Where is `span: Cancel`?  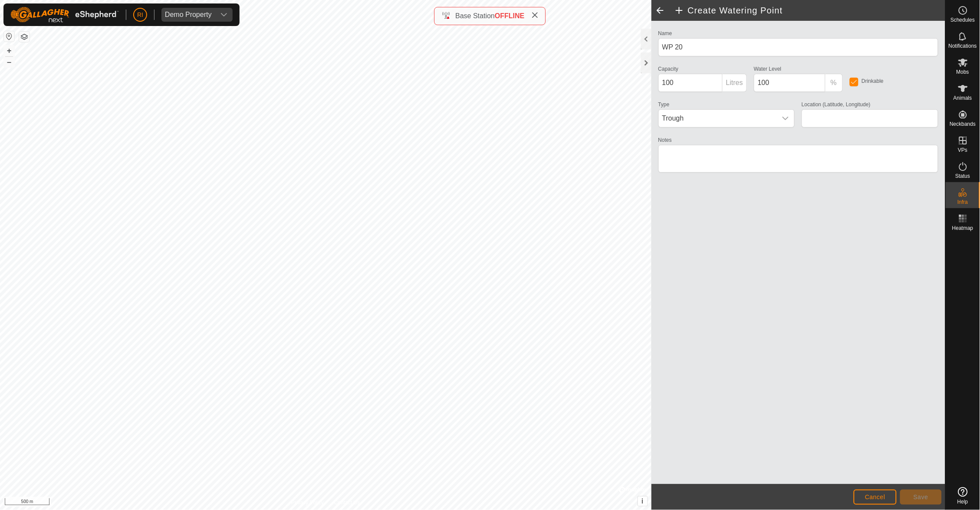 span: Cancel is located at coordinates (875, 497).